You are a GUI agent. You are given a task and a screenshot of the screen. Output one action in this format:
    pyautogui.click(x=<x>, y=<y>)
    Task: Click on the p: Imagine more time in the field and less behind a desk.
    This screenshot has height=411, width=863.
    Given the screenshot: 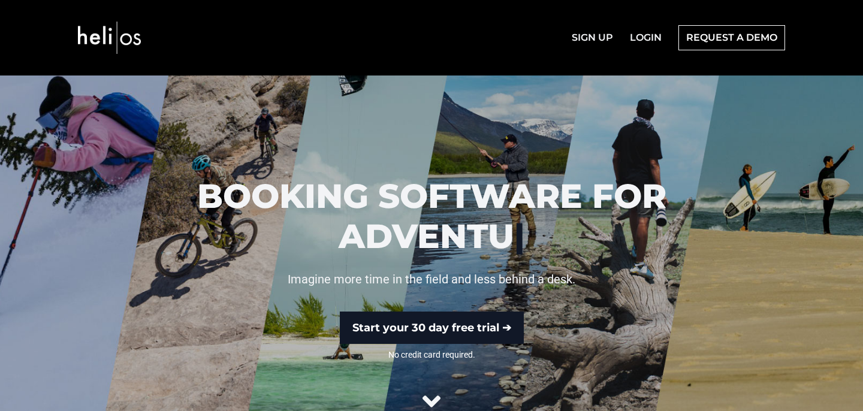 What is the action you would take?
    pyautogui.click(x=432, y=279)
    